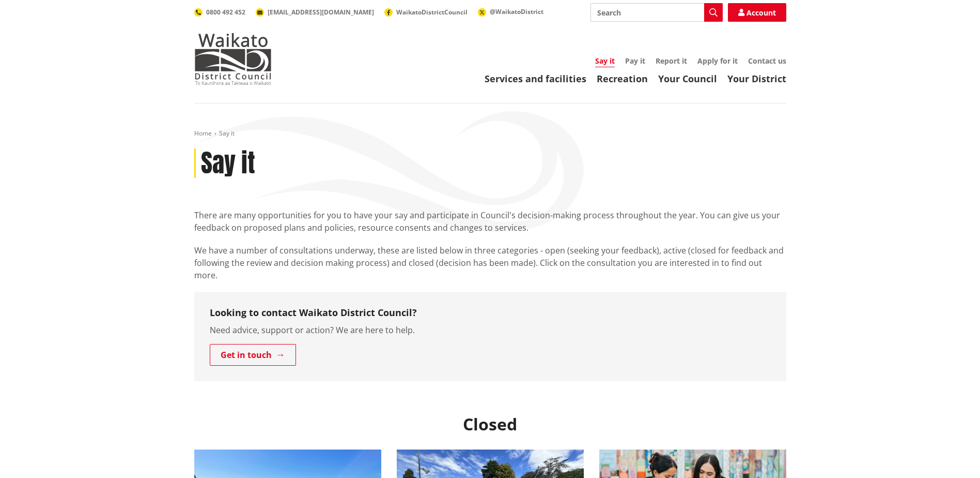 The image size is (980, 478). I want to click on a: Services and facilities, so click(535, 78).